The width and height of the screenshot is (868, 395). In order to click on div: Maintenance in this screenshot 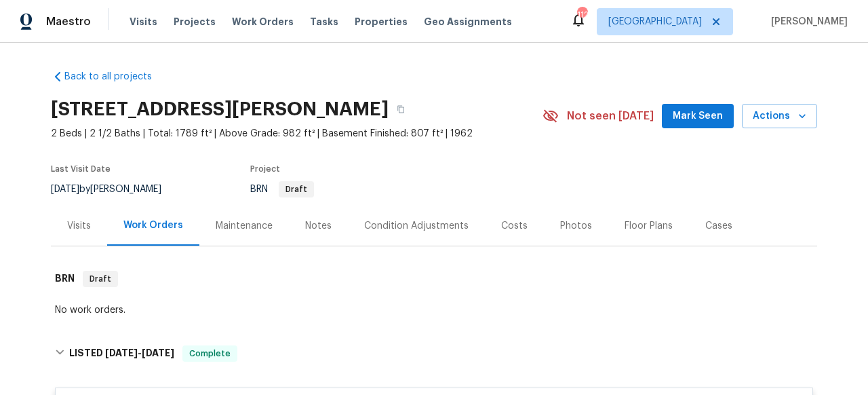, I will do `click(244, 226)`.